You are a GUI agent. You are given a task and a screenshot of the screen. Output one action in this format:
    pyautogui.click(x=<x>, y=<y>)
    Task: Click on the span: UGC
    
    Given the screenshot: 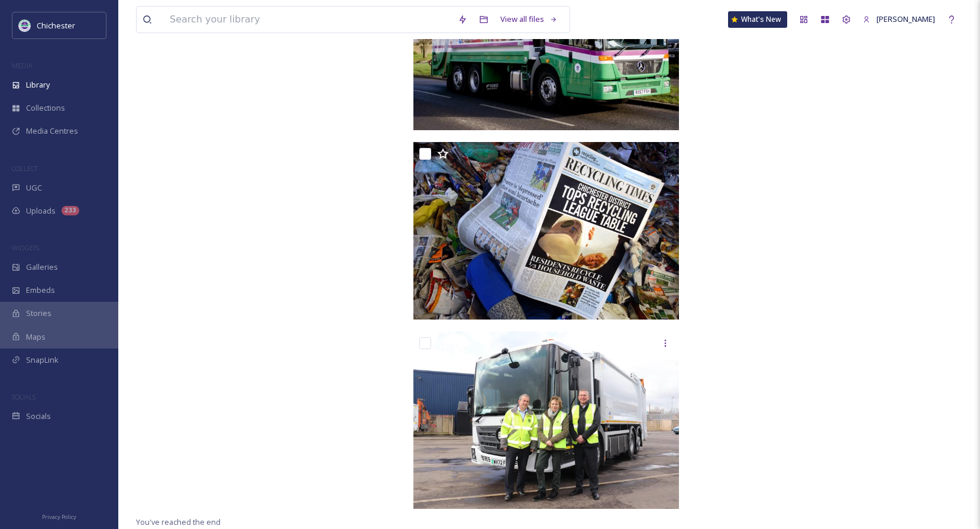 What is the action you would take?
    pyautogui.click(x=34, y=188)
    